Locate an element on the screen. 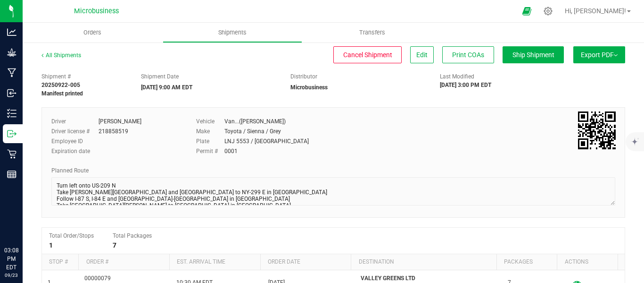  label: Driver license # is located at coordinates (75, 131).